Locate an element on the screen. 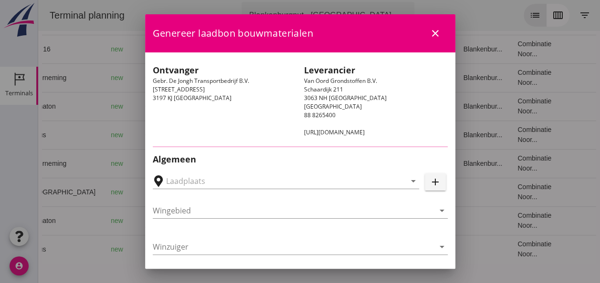 The width and height of the screenshot is (600, 283). div: Rotterdam Zandoverslag is located at coordinates (139, 221).